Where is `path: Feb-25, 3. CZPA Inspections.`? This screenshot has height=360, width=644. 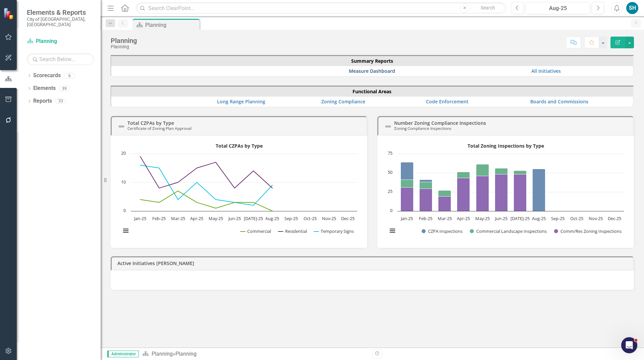 path: Feb-25, 3. CZPA Inspections. is located at coordinates (426, 180).